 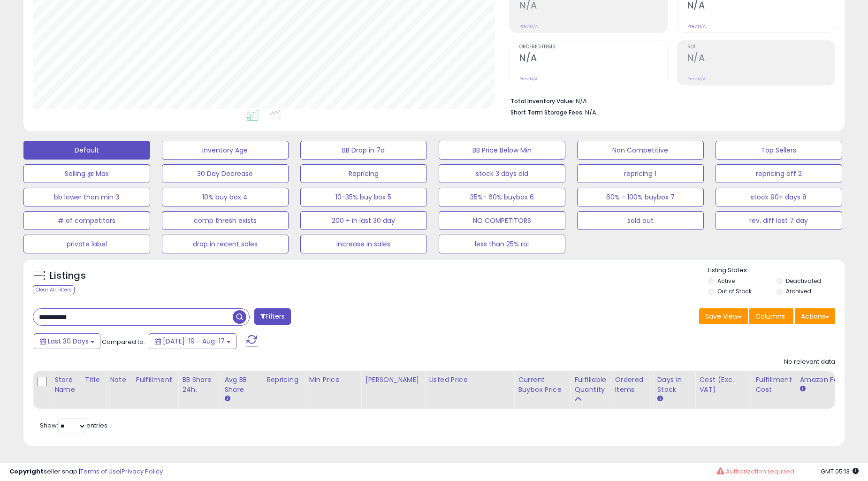 What do you see at coordinates (87, 244) in the screenshot?
I see `button: private label` at bounding box center [87, 244].